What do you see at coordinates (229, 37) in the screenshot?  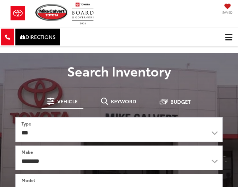 I see `button: Click to show site navigation` at bounding box center [229, 37].